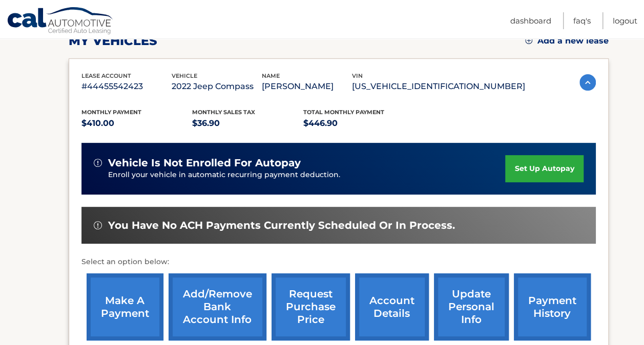  I want to click on span: Monthly Payment, so click(111, 112).